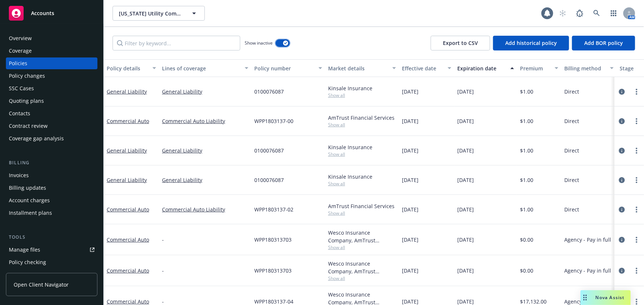 The image size is (644, 305). What do you see at coordinates (460, 43) in the screenshot?
I see `button: Export to CSV` at bounding box center [460, 43].